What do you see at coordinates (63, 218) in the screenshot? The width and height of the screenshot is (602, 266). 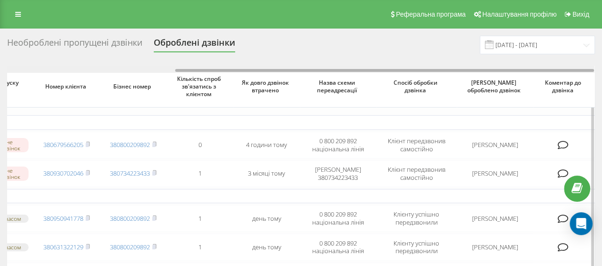 I see `a: 380950941778` at bounding box center [63, 218].